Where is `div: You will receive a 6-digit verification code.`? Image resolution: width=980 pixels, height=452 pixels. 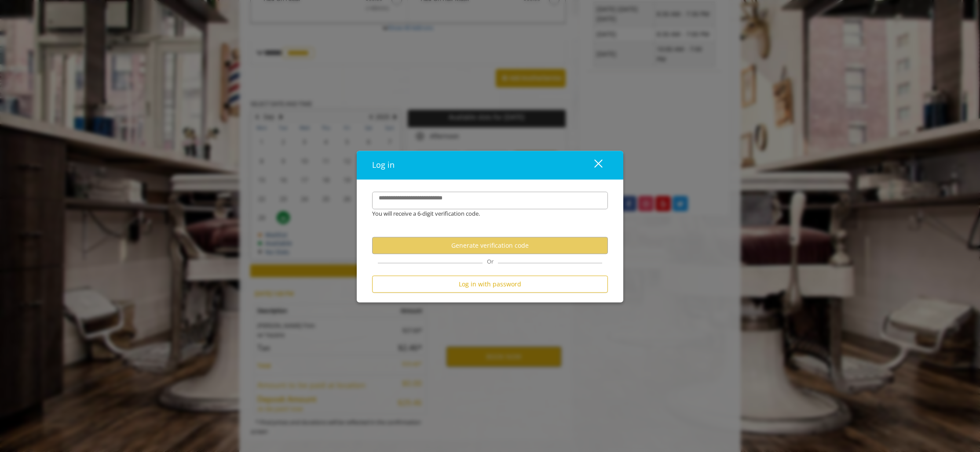 div: You will receive a 6-digit verification code. is located at coordinates (483, 214).